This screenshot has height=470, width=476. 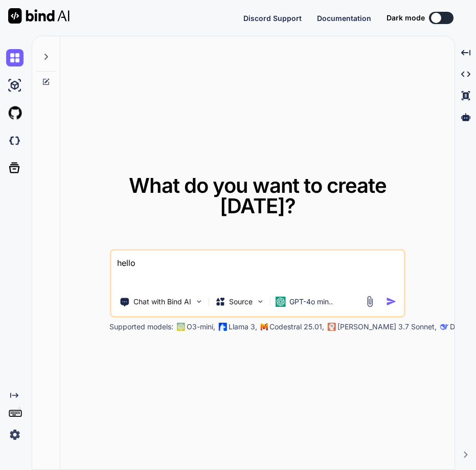 I want to click on img: Bind AI, so click(x=39, y=16).